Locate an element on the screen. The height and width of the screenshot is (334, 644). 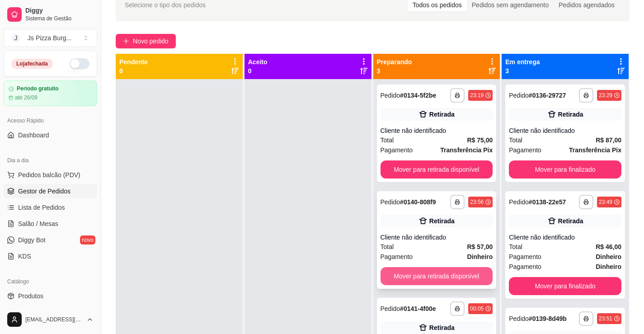
article: até 26/09 is located at coordinates (26, 98).